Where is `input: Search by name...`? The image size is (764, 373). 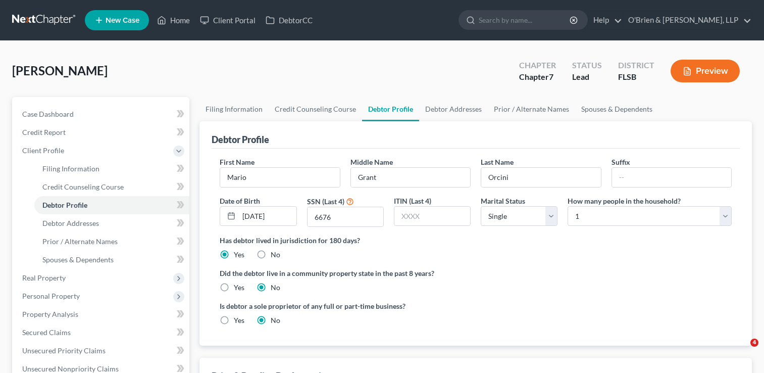 input: Search by name... is located at coordinates (525, 20).